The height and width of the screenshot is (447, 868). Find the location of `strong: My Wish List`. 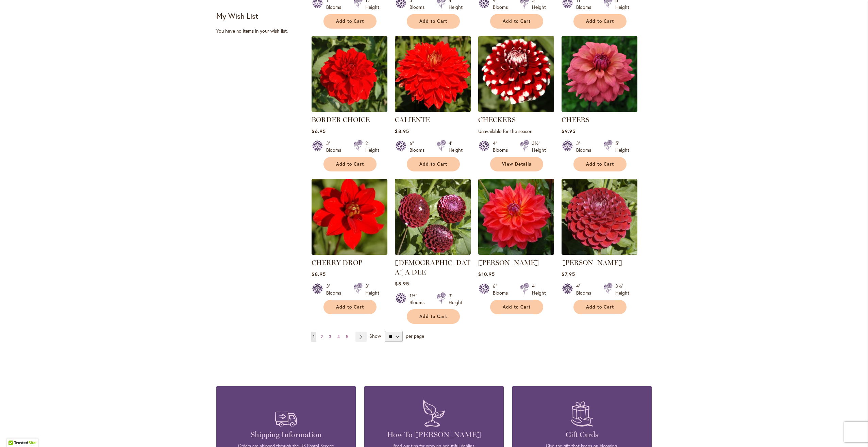

strong: My Wish List is located at coordinates (237, 16).